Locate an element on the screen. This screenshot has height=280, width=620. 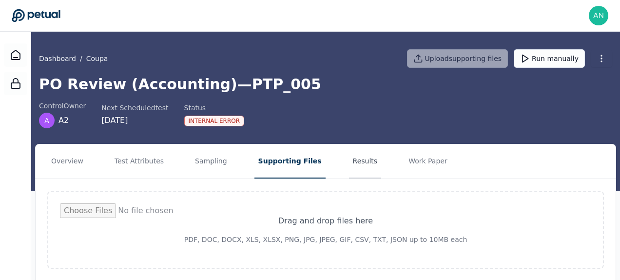
button: Work Paper is located at coordinates (428, 161).